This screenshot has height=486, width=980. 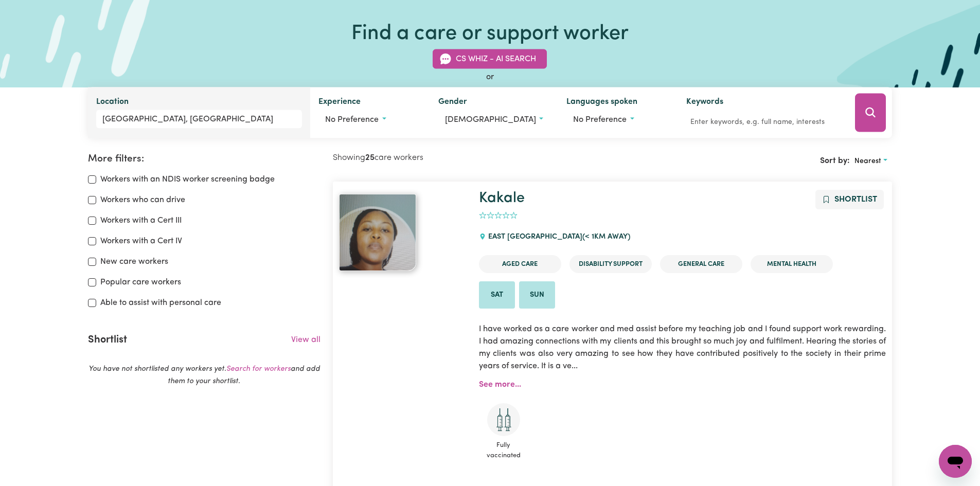 What do you see at coordinates (473, 158) in the screenshot?
I see `h2: Showing care workers` at bounding box center [473, 158].